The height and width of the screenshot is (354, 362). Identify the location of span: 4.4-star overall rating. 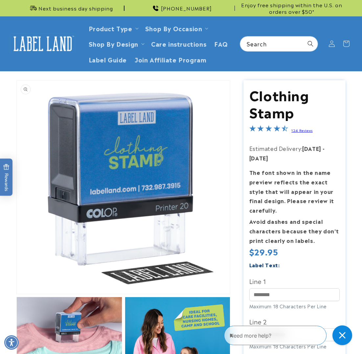
(269, 130).